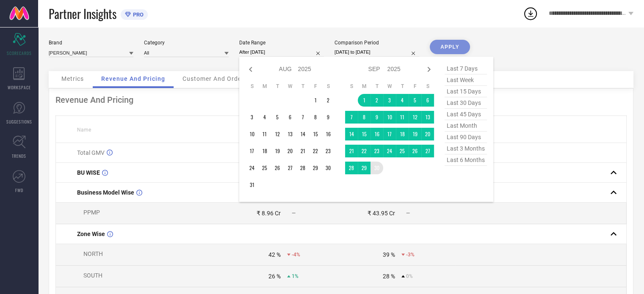 This screenshot has width=644, height=294. What do you see at coordinates (252, 86) in the screenshot?
I see `th: Sunday` at bounding box center [252, 86].